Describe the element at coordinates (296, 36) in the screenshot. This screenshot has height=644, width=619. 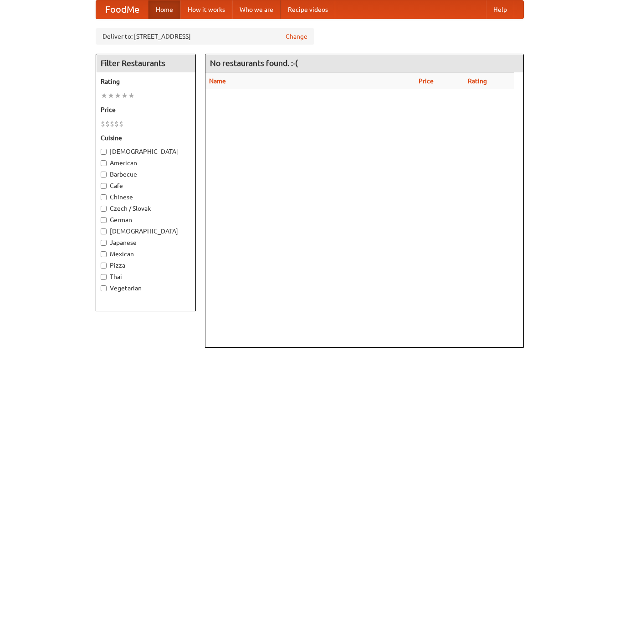
I see `a: Change` at that location.